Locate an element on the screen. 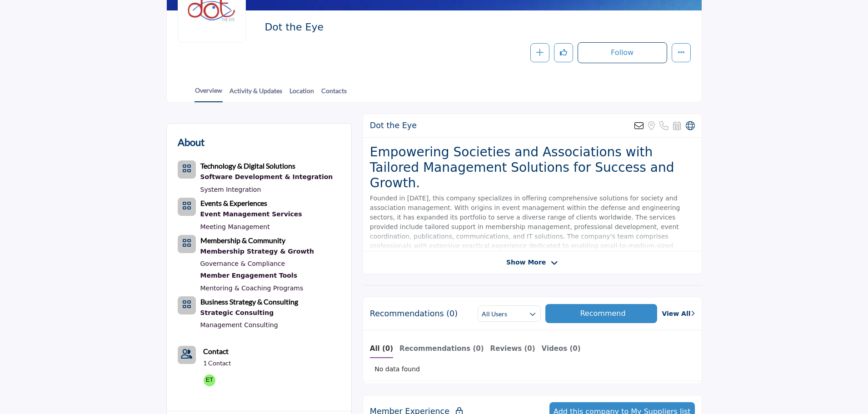 The width and height of the screenshot is (868, 414). button: Follow is located at coordinates (622, 52).